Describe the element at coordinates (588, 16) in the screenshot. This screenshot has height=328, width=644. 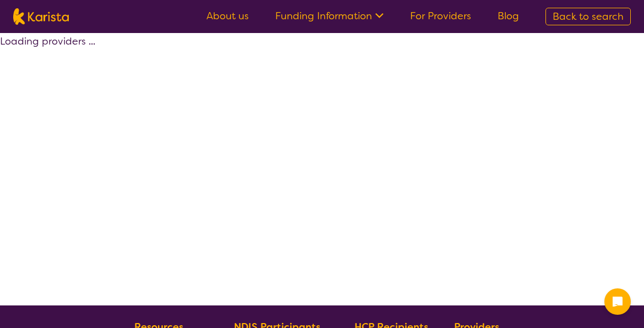
I see `a: Back to search` at that location.